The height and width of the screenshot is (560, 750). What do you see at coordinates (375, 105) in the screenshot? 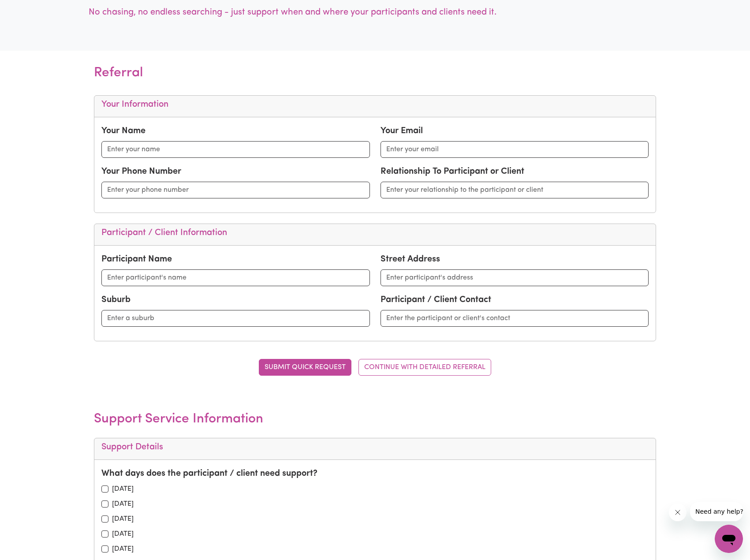
I see `h5: Your Information` at bounding box center [375, 105].